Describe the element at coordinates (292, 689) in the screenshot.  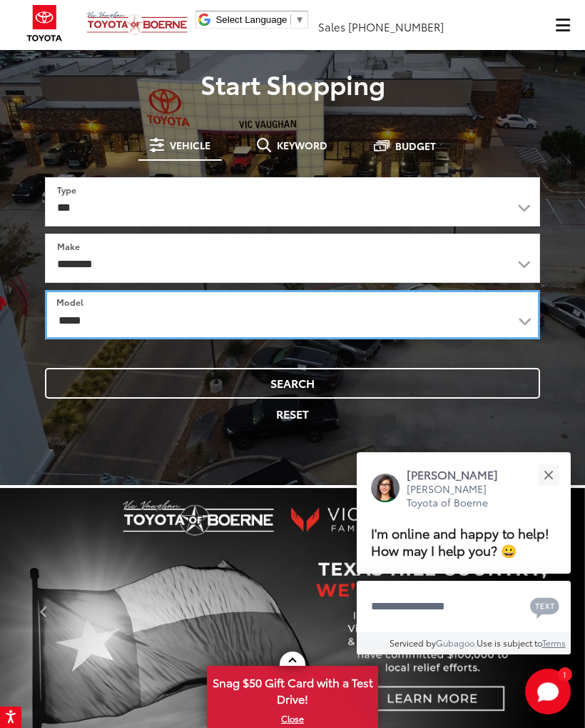
I see `span: Snag $50 Gift Card with a Test Drive!` at that location.